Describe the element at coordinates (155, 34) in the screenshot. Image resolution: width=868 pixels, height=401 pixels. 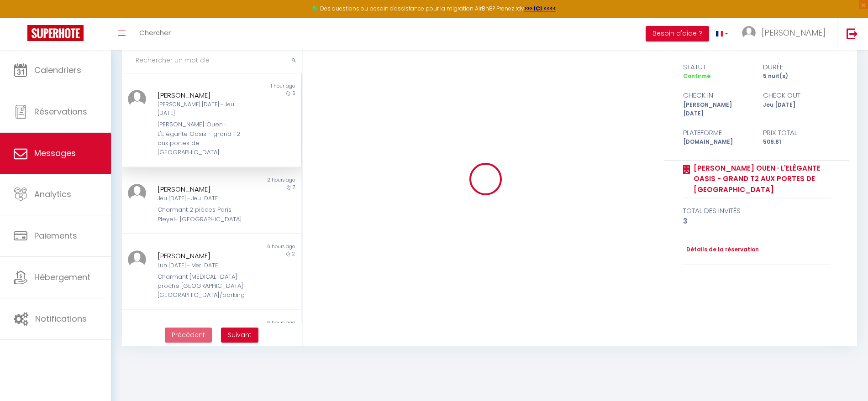
I see `a: Chercher` at that location.